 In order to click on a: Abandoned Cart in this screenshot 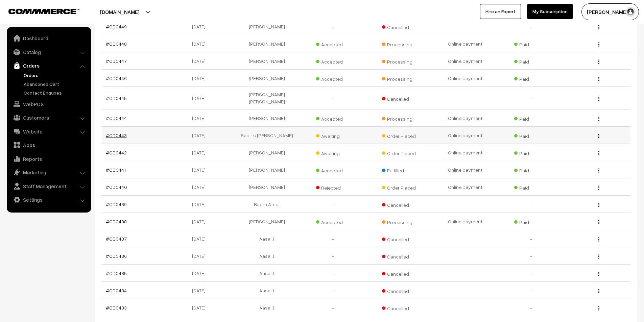, I will do `click(56, 84)`.